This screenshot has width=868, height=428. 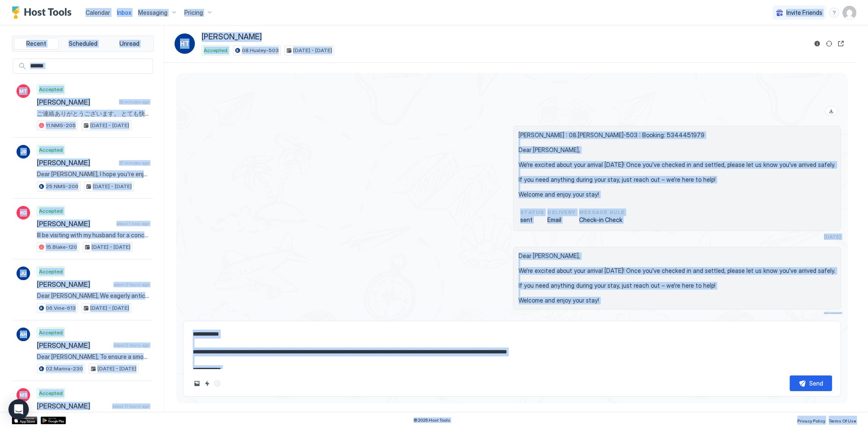 I want to click on button: Open reservation, so click(x=841, y=43).